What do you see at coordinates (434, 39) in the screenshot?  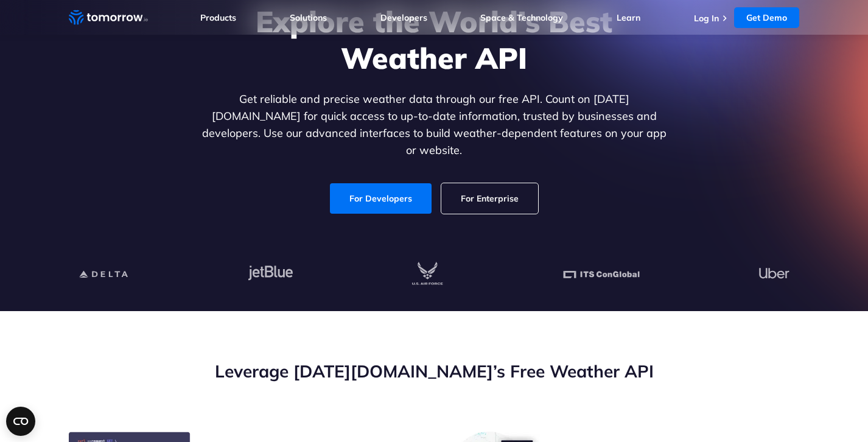 I see `h1: Explore the World’s Best Weather API` at bounding box center [434, 39].